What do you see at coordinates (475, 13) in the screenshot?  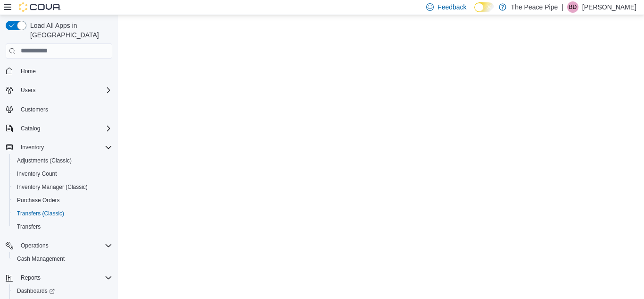 I see `span: Dark Mode` at bounding box center [475, 13].